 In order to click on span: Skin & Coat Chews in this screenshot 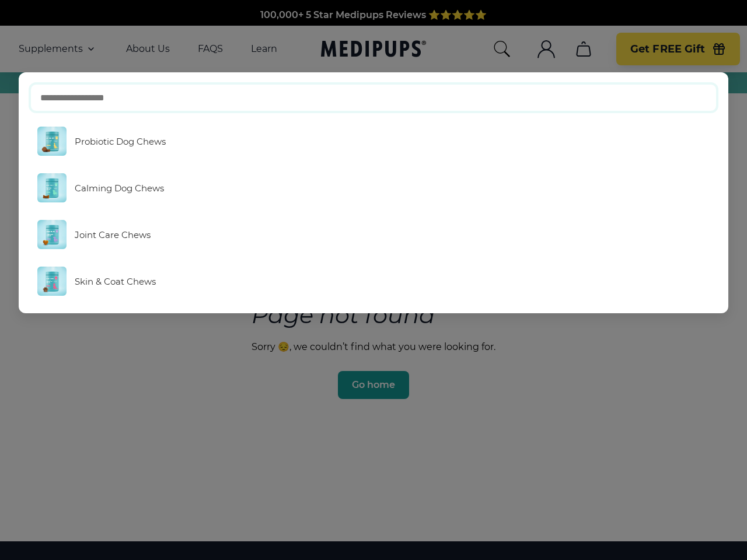, I will do `click(115, 281)`.